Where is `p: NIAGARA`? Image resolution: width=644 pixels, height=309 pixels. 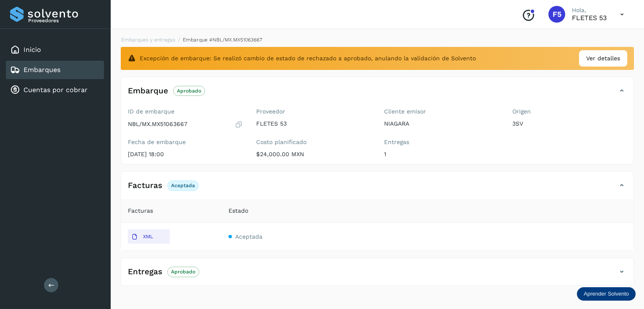 p: NIAGARA is located at coordinates (441, 124).